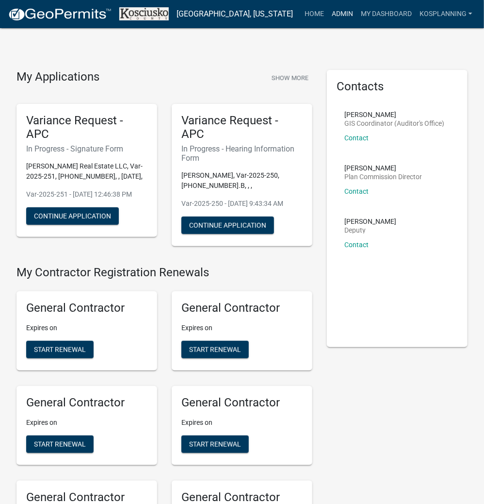  I want to click on a: My Dashboard, so click(386, 14).